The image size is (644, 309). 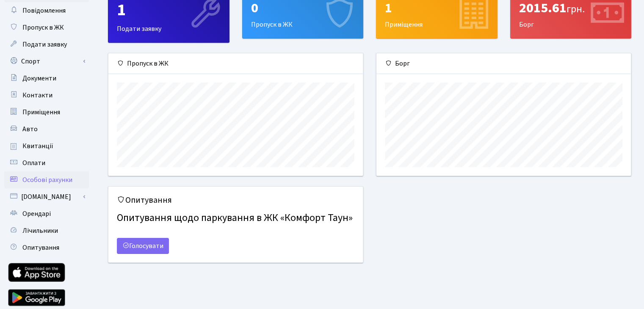 I want to click on div: Пропуск в ЖК, so click(x=235, y=63).